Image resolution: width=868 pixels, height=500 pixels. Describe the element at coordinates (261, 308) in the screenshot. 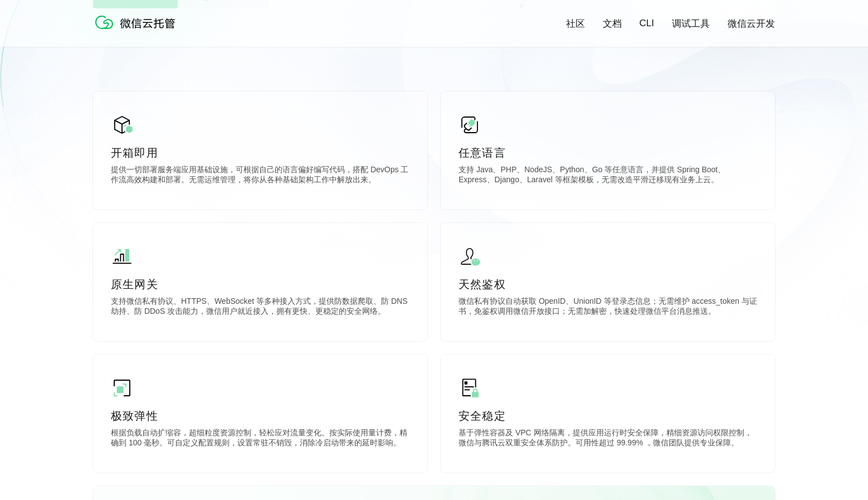

I see `p: 支持微信私有协议、HTTPS、WebSocket 等多种接入方式，提供防数据爬取、防 DNS 劫持、防 DDoS 攻击能力，微信用户就近接入，拥有更快、更稳定的安全网络。` at that location.